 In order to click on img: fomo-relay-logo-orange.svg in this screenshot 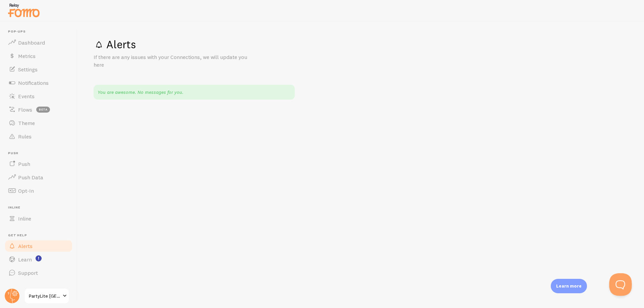, I will do `click(24, 10)`.